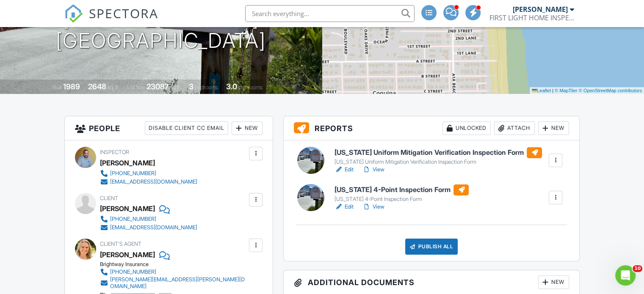 The height and width of the screenshot is (294, 644). I want to click on a: SPECTORA, so click(112, 20).